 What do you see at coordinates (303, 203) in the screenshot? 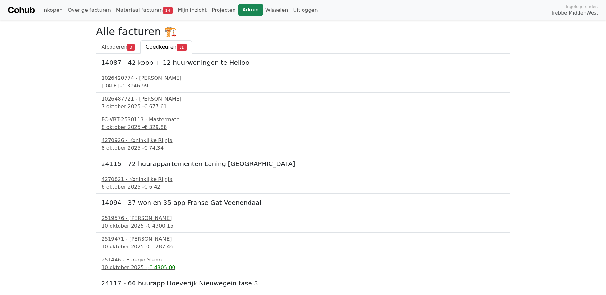
I see `h5: 14094 - 37 won en 35 app Franse Gat Veenendaal` at bounding box center [303, 203].